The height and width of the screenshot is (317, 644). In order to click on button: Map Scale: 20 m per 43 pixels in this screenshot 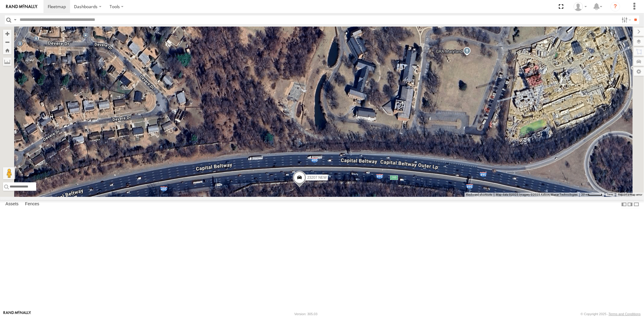, I will do `click(592, 195)`.